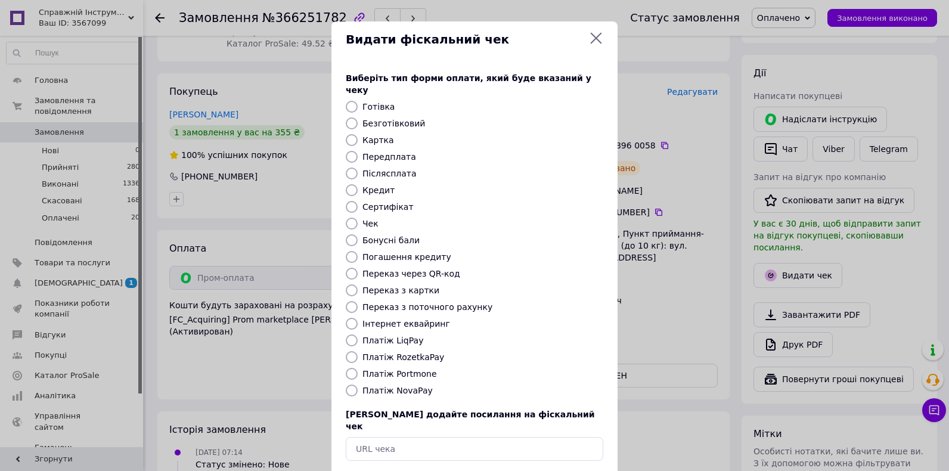 The image size is (949, 471). Describe the element at coordinates (411, 274) in the screenshot. I see `label: Переказ через QR-код` at that location.